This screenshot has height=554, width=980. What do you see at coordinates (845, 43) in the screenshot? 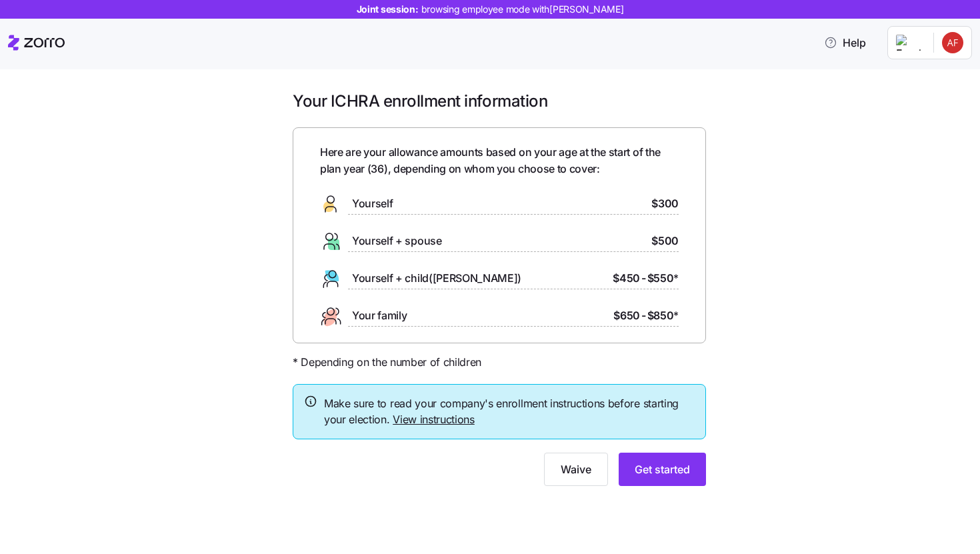
I see `button: Help` at bounding box center [845, 43].